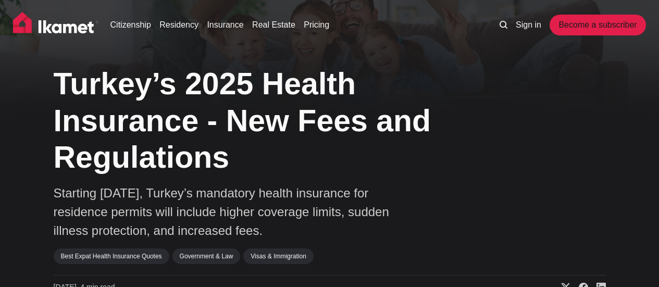  What do you see at coordinates (225, 25) in the screenshot?
I see `a: Insurance` at bounding box center [225, 25].